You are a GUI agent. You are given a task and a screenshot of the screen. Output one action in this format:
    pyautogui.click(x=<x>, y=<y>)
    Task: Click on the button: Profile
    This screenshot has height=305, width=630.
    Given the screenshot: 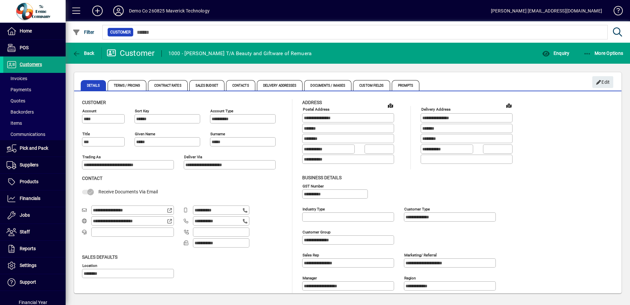 What is the action you would take?
    pyautogui.click(x=119, y=11)
    